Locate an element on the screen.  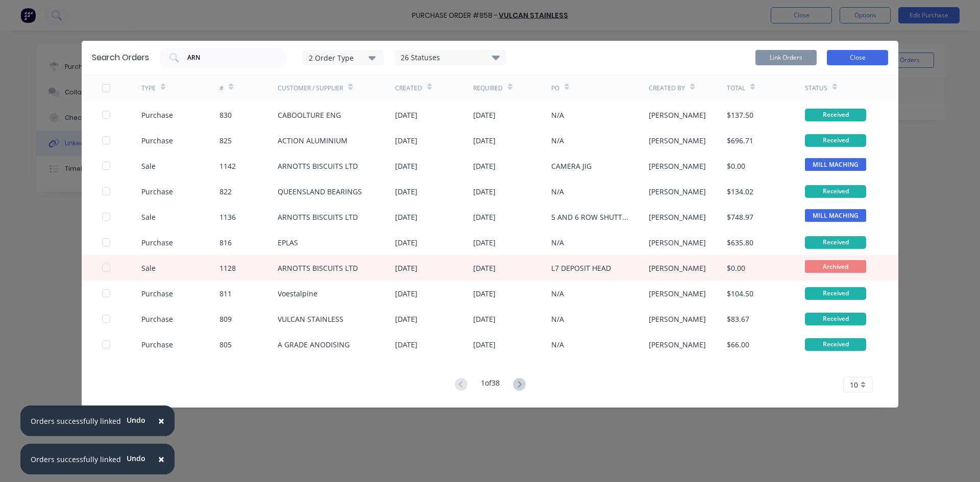
div: 1 of 38 is located at coordinates (490, 385).